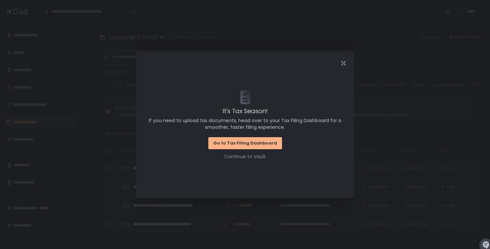  I want to click on div: Go to Tax Filing Dashboard, so click(245, 143).